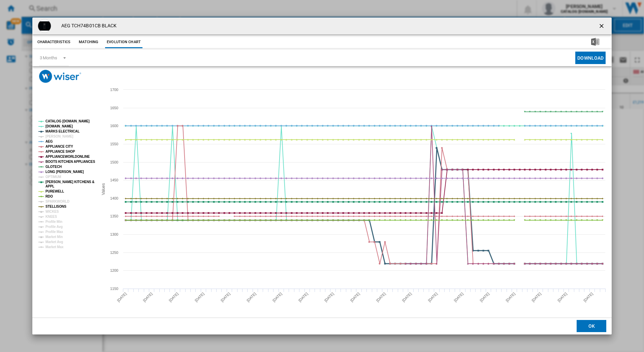 The image size is (644, 352). Describe the element at coordinates (62, 131) in the screenshot. I see `tspan: MARKS ELECTRICAL` at that location.